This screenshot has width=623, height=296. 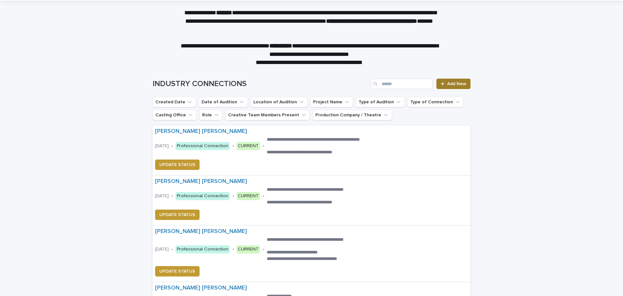 What do you see at coordinates (457, 84) in the screenshot?
I see `span: Add New` at bounding box center [457, 84].